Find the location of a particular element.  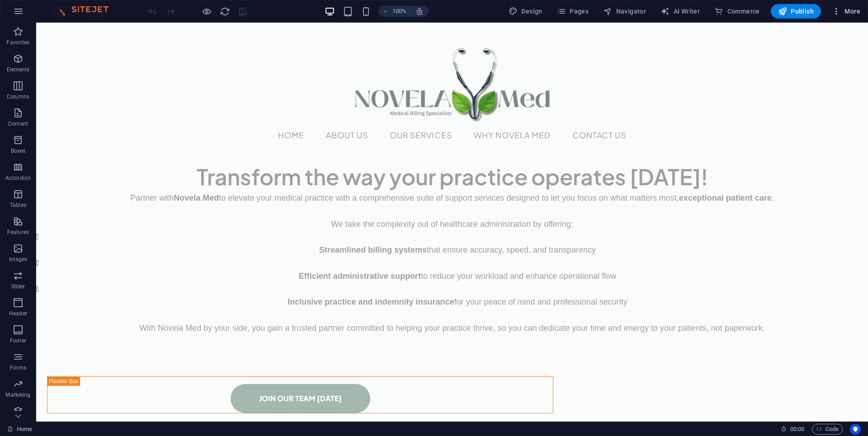

h6: Session time is located at coordinates (792, 429).